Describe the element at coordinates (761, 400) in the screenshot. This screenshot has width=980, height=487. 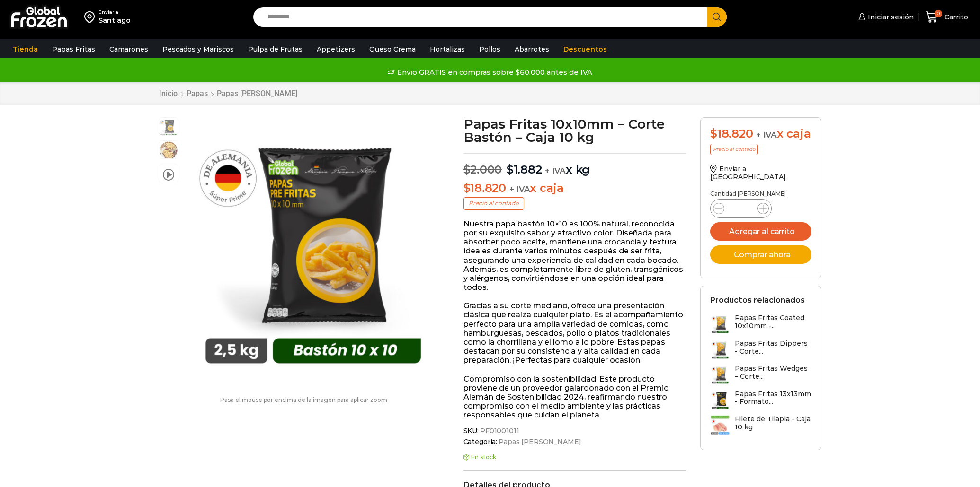
I see `a: Papas Fritas 13x13mm - Formato...` at that location.